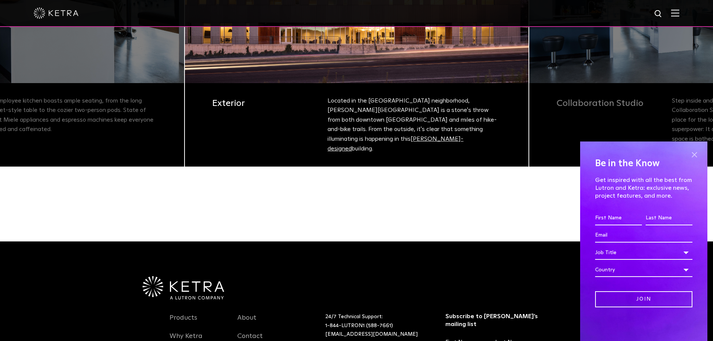 The height and width of the screenshot is (341, 713). I want to click on input: Last Name, so click(669, 218).